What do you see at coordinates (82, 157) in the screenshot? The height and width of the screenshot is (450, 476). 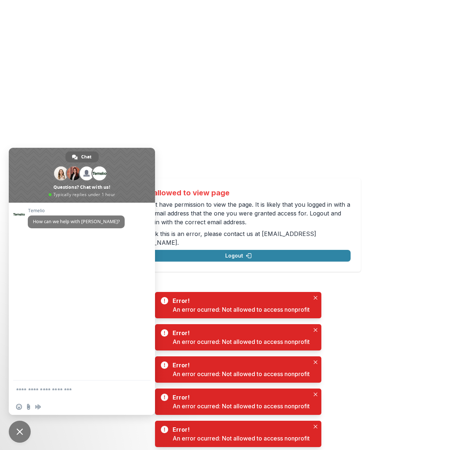 I see `div: Chat` at bounding box center [82, 157].